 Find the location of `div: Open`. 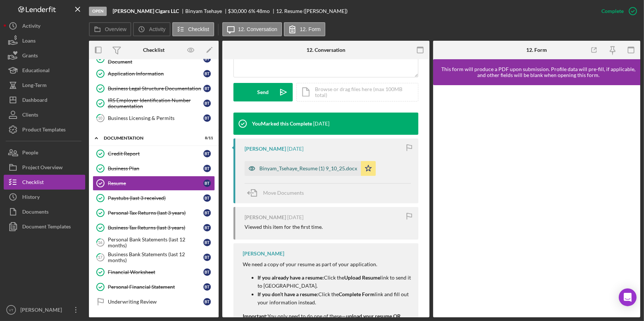

div: Open is located at coordinates (98, 11).